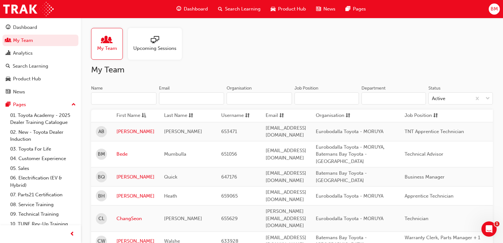 The image size is (503, 243). Describe the element at coordinates (164, 88) in the screenshot. I see `div: Email` at that location.